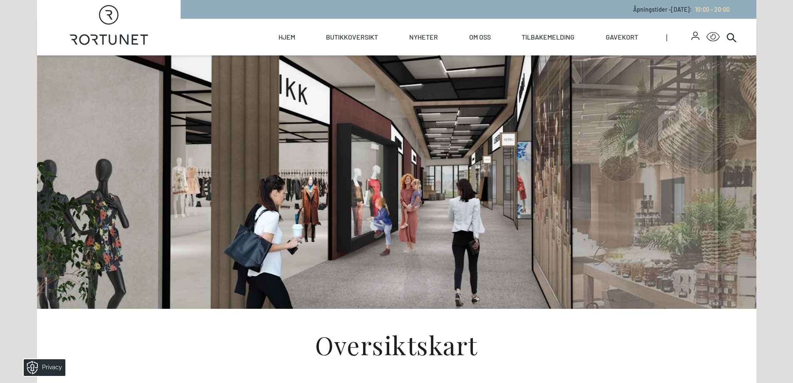  What do you see at coordinates (480, 37) in the screenshot?
I see `a: Om oss` at bounding box center [480, 37].